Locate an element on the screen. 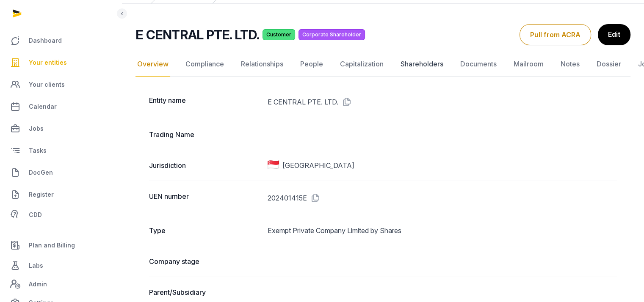 The width and height of the screenshot is (644, 302). a: DocGen is located at coordinates (61, 173).